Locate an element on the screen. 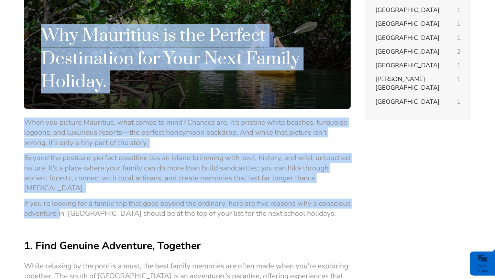 The width and height of the screenshot is (495, 279). h1: Why Mauritius is the Perfect Destination for Your Next Family Holiday. is located at coordinates (187, 59).